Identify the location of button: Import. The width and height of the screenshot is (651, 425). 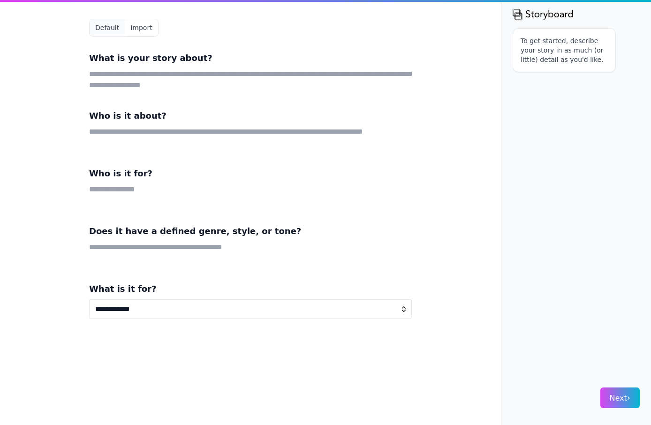
(141, 28).